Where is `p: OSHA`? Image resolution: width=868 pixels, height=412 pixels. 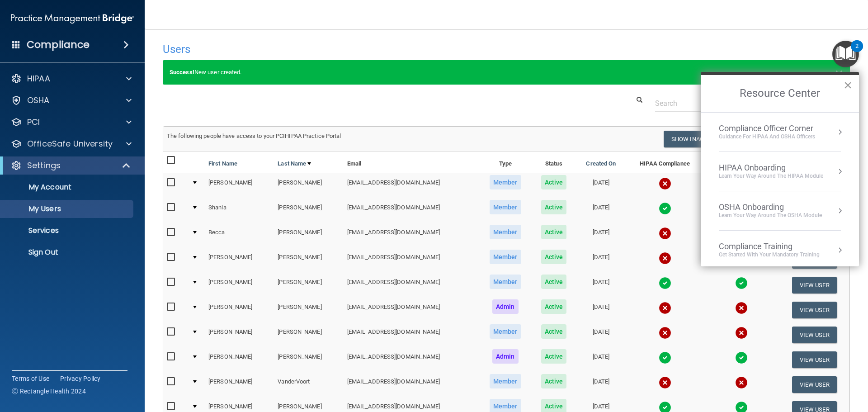
p: OSHA is located at coordinates (39, 101).